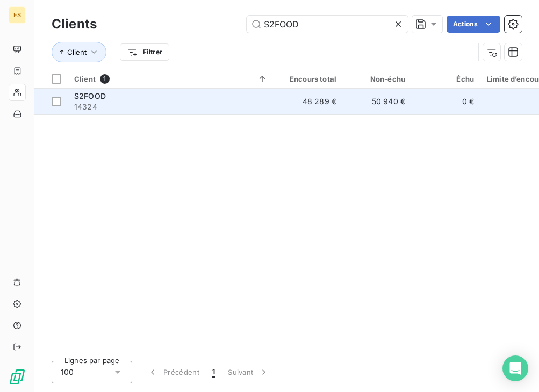  I want to click on span: 14324, so click(170, 107).